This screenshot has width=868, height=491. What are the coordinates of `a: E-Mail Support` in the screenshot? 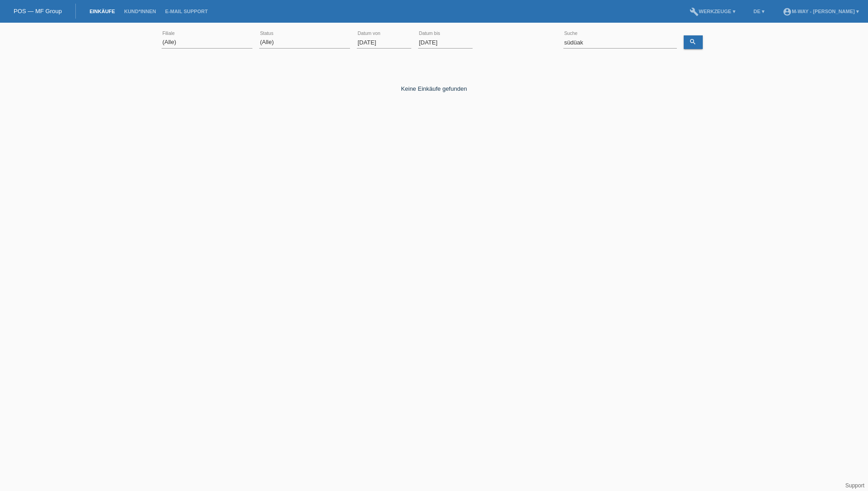 It's located at (187, 11).